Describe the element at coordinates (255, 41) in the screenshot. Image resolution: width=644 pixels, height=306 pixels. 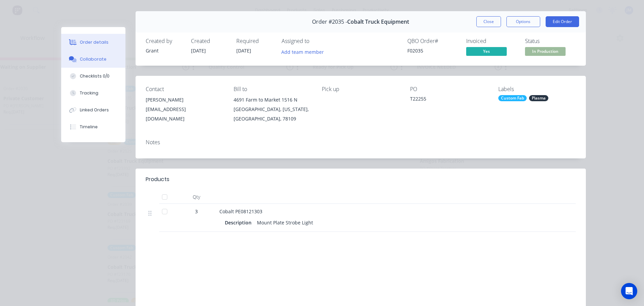
I see `div: Required` at that location.